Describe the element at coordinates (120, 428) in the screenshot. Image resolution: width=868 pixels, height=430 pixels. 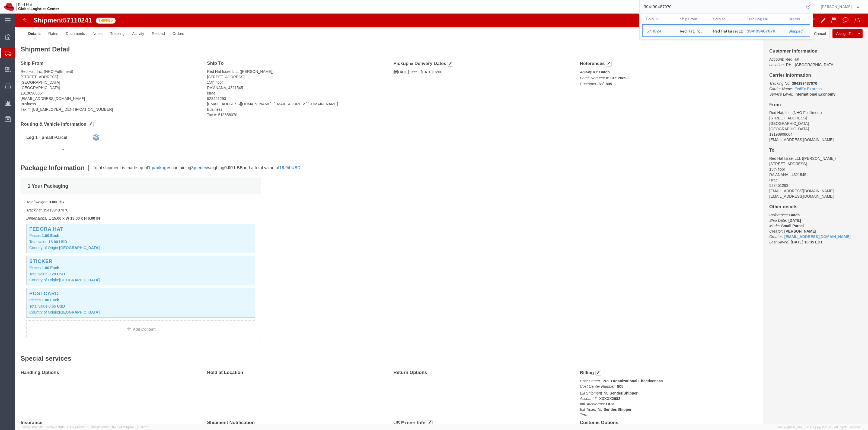
I see `span: Client: 2025.21.0-7d7479b` at that location.